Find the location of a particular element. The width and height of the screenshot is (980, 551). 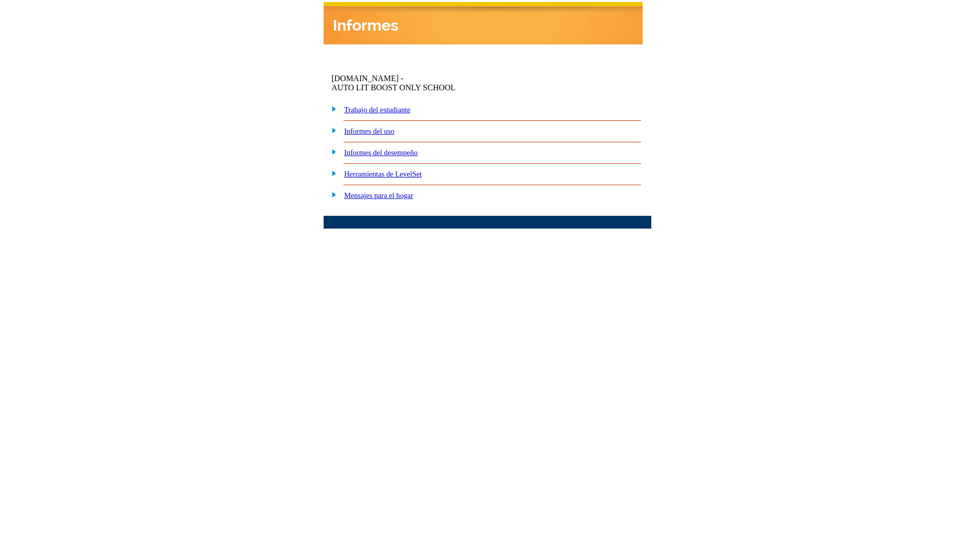

img: header is located at coordinates (483, 23).